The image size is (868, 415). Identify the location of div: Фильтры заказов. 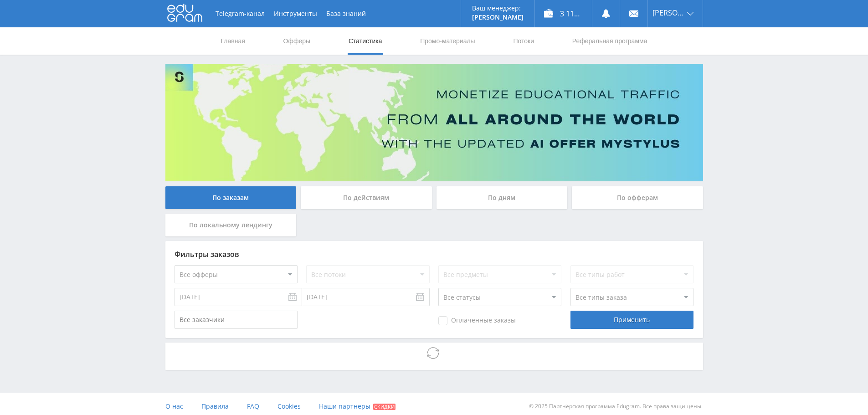
(434, 254).